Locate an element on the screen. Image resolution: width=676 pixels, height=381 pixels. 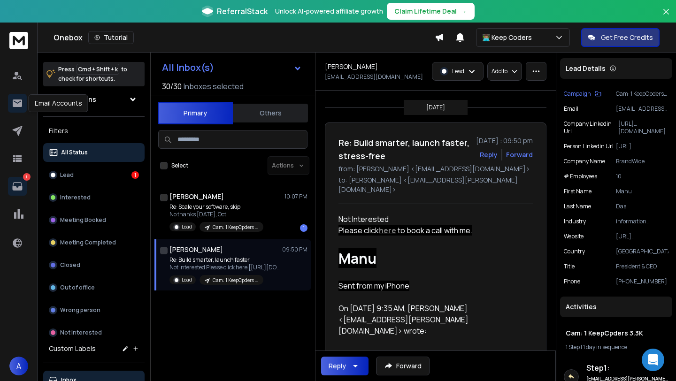
button: Lead1 is located at coordinates (94, 175).